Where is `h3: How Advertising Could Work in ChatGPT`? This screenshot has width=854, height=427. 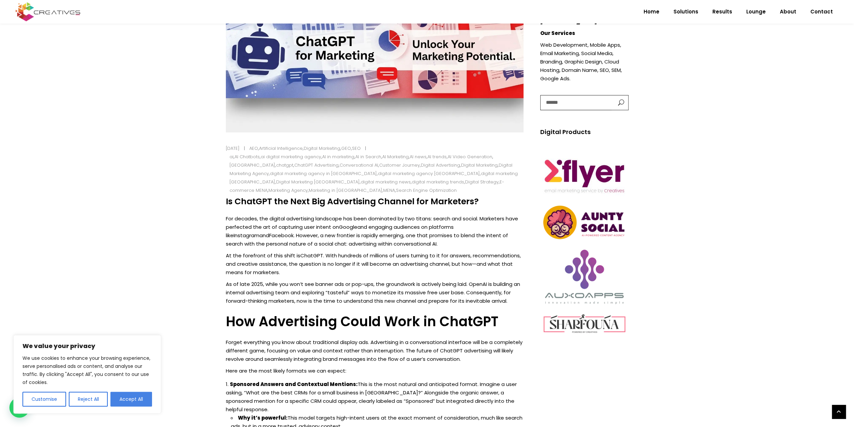 h3: How Advertising Could Work in ChatGPT is located at coordinates (375, 321).